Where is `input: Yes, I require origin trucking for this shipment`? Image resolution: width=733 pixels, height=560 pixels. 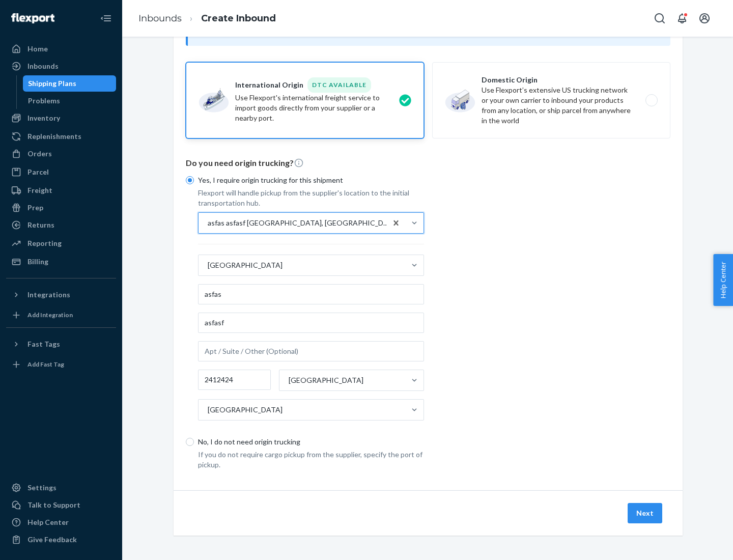
input: Yes, I require origin trucking for this shipment is located at coordinates (190, 180).